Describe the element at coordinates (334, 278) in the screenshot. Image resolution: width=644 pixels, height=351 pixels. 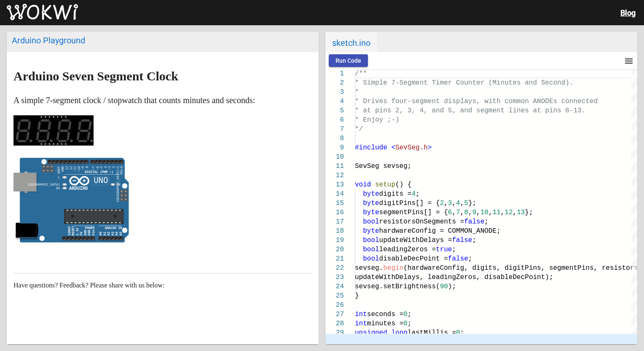
I see `div: 23` at that location.